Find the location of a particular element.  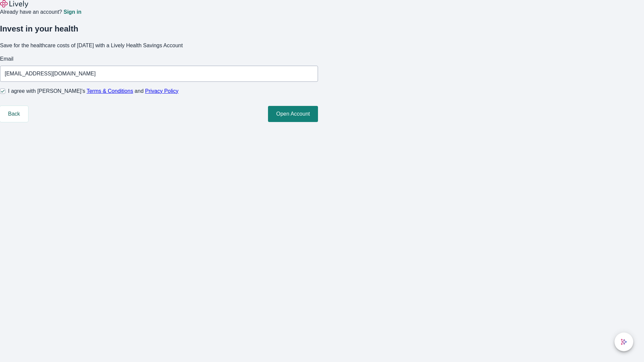

button: Open Account is located at coordinates (293, 114).